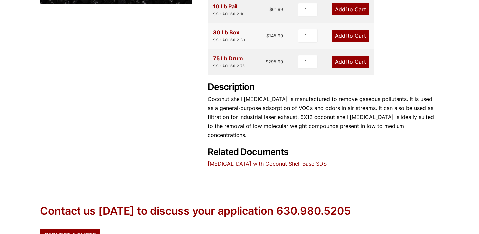 This screenshot has height=234, width=479. I want to click on bdi: 145.99, so click(275, 36).